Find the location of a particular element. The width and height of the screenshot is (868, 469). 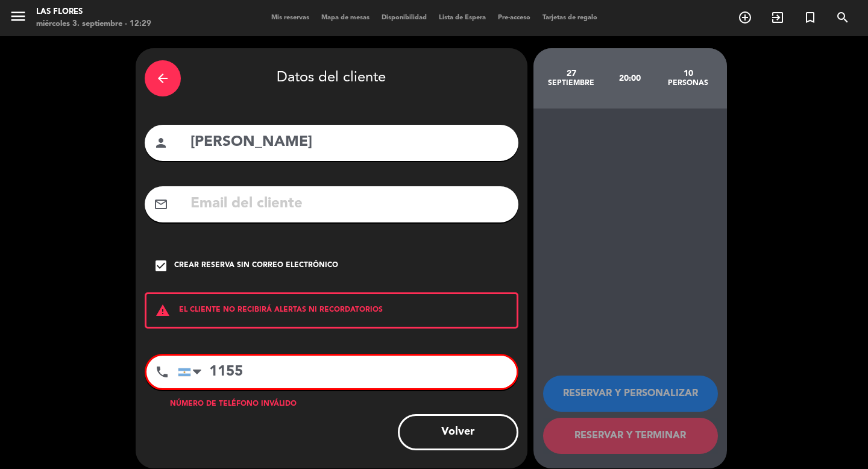

i: warning is located at coordinates (163, 311).